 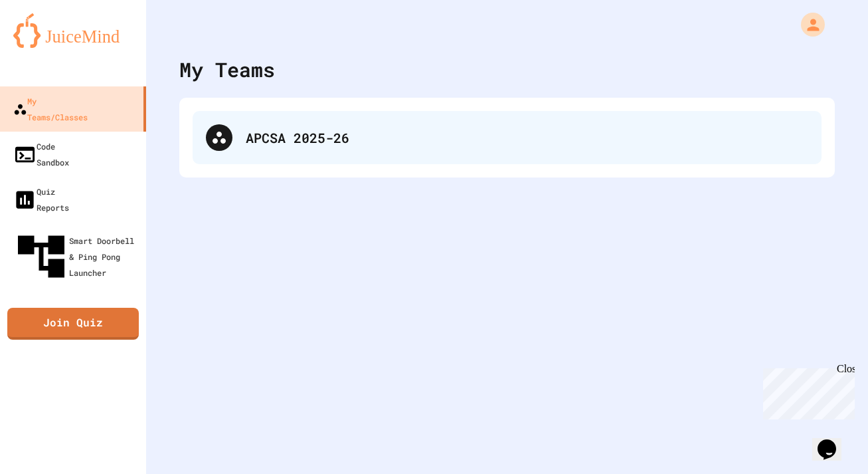 I want to click on div: Smart Doorbell & Ping Pong Launcher, so click(x=77, y=257).